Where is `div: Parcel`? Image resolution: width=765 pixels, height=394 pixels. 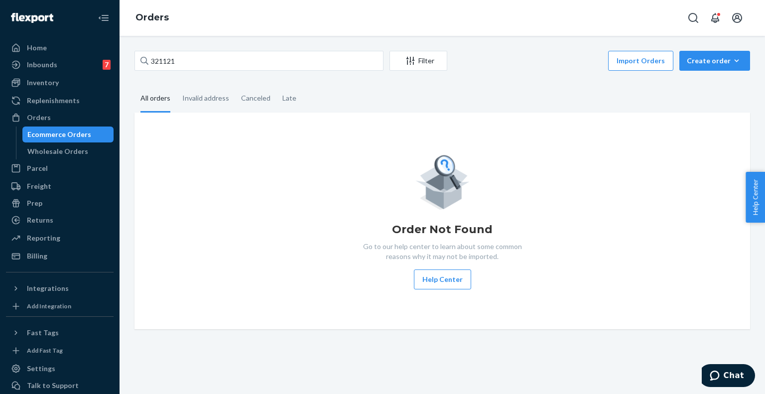
div: Parcel is located at coordinates (37, 168).